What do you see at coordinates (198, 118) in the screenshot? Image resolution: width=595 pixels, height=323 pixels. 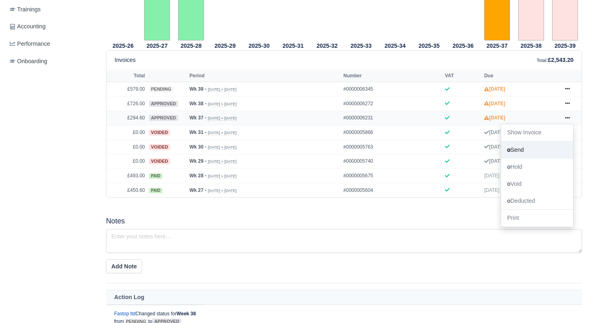 I see `strong: Wk 37 -` at bounding box center [198, 118].